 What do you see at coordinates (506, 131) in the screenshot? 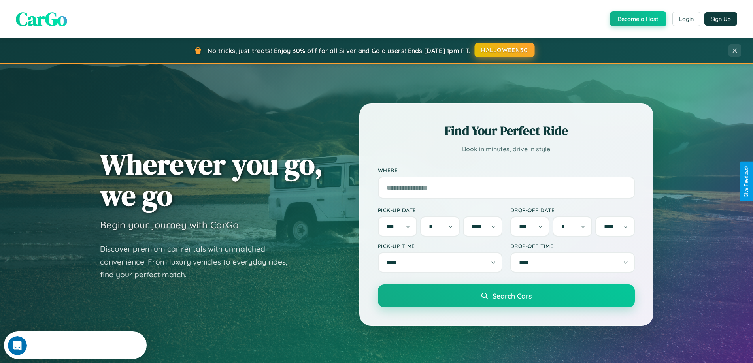
I see `h2: Find Your Perfect Ride` at bounding box center [506, 131].